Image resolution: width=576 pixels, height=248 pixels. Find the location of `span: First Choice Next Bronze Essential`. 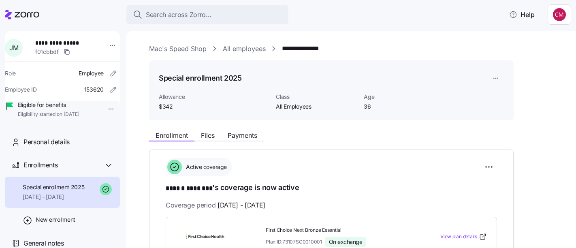

span: First Choice Next Bronze Essential is located at coordinates (337, 230).